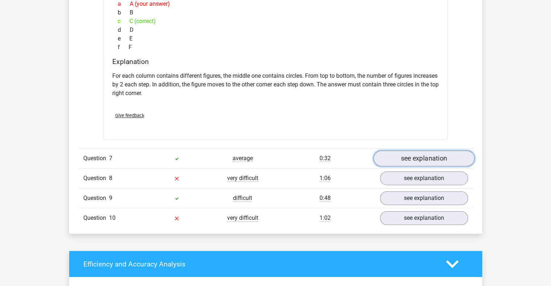 The height and width of the screenshot is (286, 551). Describe the element at coordinates (110, 158) in the screenshot. I see `span: 7` at that location.